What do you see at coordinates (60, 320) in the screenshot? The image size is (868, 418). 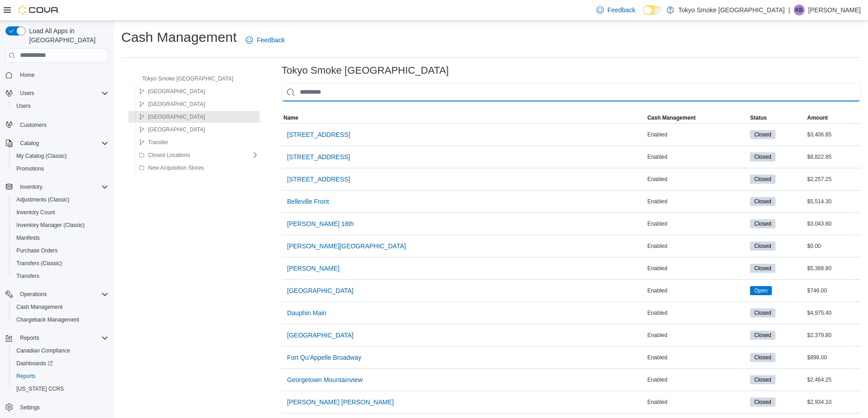 I see `button: Chargeback Management` at bounding box center [60, 320].